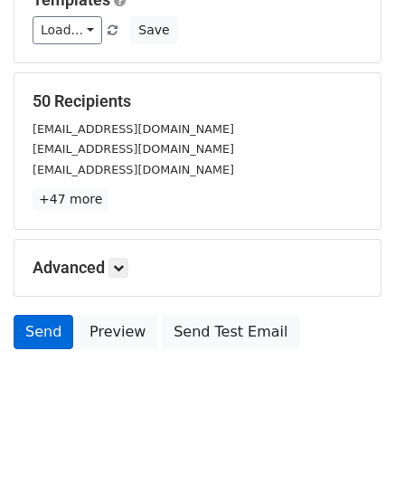  I want to click on a: +47 more, so click(71, 199).